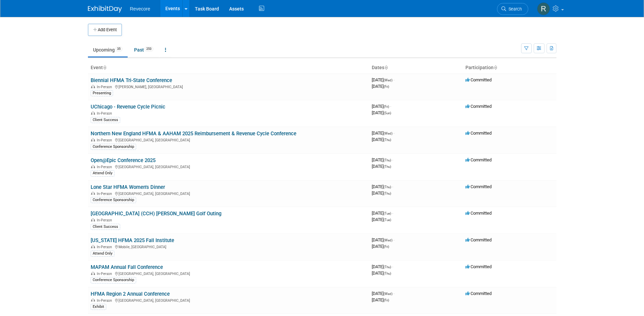 The width and height of the screenshot is (644, 316). What do you see at coordinates (119, 49) in the screenshot?
I see `span: 35` at bounding box center [119, 49].